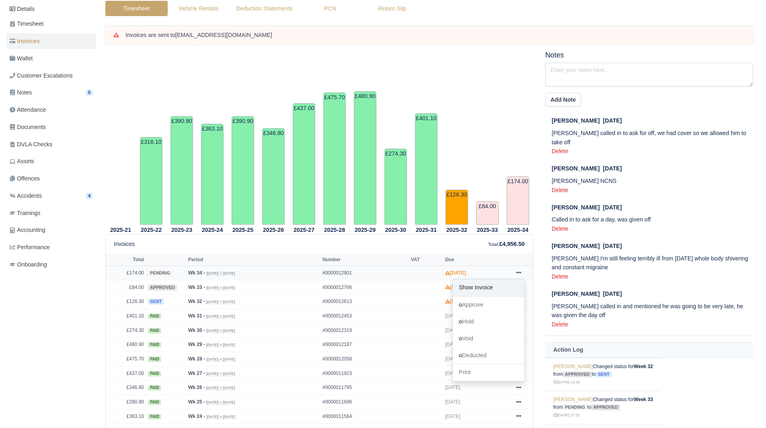 This screenshot has width=766, height=428. What do you see at coordinates (273, 230) in the screenshot?
I see `th: 2025-26` at bounding box center [273, 230].